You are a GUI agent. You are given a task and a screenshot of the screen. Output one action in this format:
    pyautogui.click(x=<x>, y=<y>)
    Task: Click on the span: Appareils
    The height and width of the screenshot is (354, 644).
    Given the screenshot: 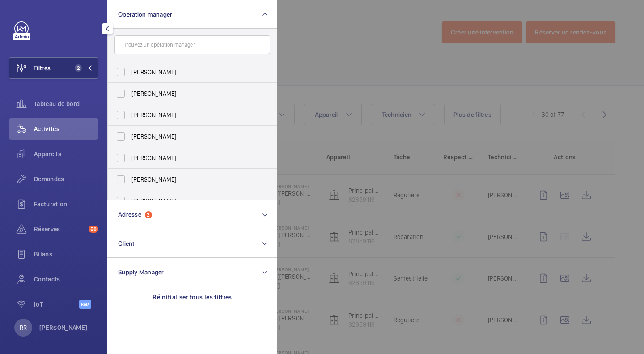 What is the action you would take?
    pyautogui.click(x=66, y=154)
    